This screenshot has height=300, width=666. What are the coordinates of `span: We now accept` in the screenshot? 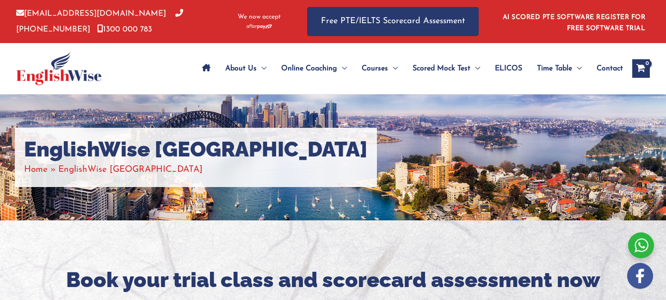 It's located at (259, 17).